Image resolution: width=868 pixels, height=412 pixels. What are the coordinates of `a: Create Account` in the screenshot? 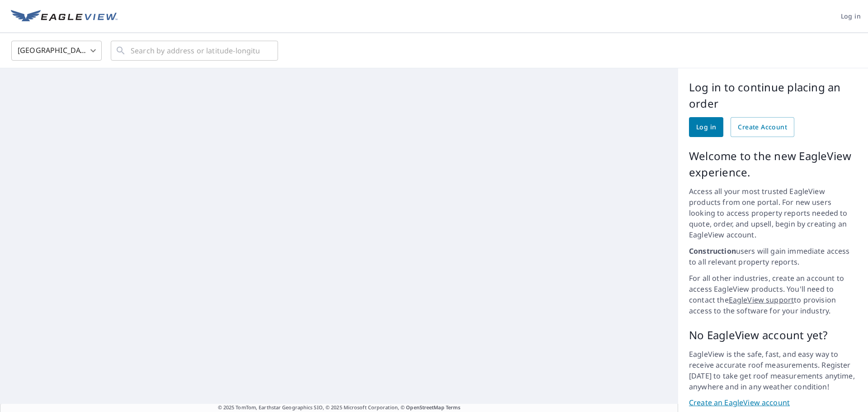 It's located at (762, 127).